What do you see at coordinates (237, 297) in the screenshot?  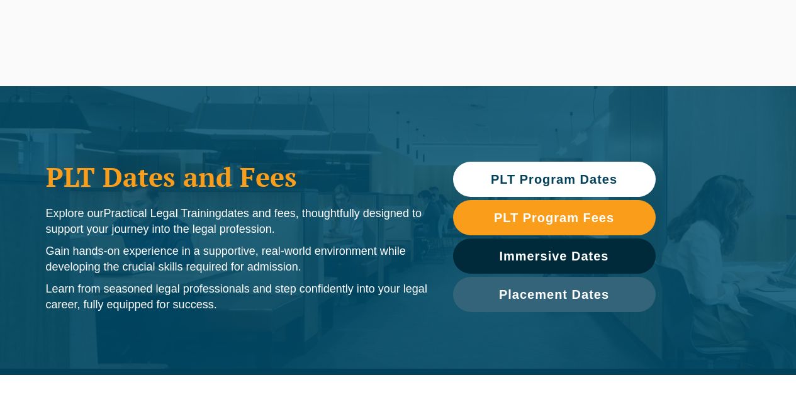 I see `p: Learn from seasoned legal professionals and step confidently into your legal career, fully equipp...` at bounding box center [237, 297].